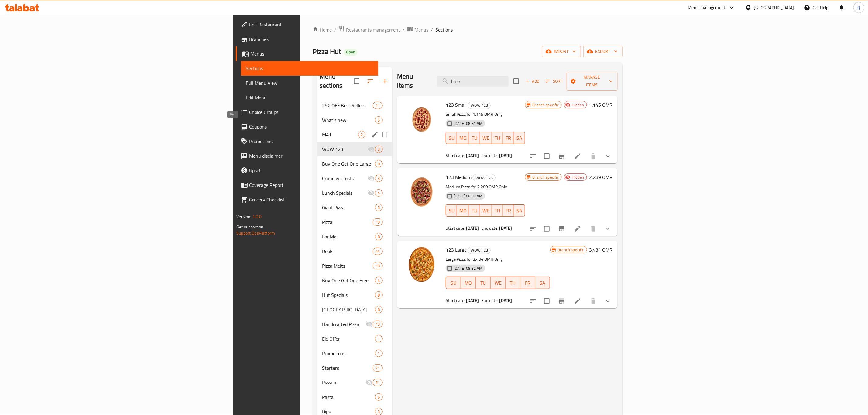 The width and height of the screenshot is (868, 415). Describe the element at coordinates (456, 301) in the screenshot. I see `span: Start date:` at that location.